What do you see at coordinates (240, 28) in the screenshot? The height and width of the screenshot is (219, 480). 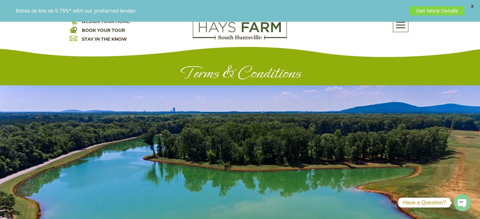 I see `img: Logo` at bounding box center [240, 28].